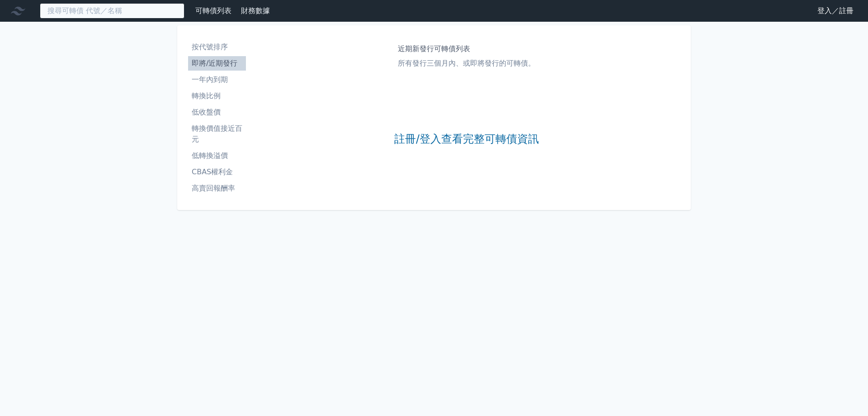 The width and height of the screenshot is (868, 416). Describe the element at coordinates (214, 11) in the screenshot. I see `a: 可轉債列表` at that location.